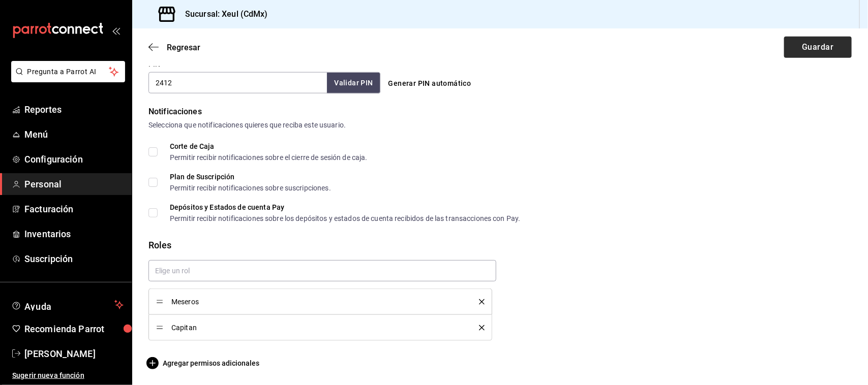  I want to click on span: Suscripción, so click(74, 259).